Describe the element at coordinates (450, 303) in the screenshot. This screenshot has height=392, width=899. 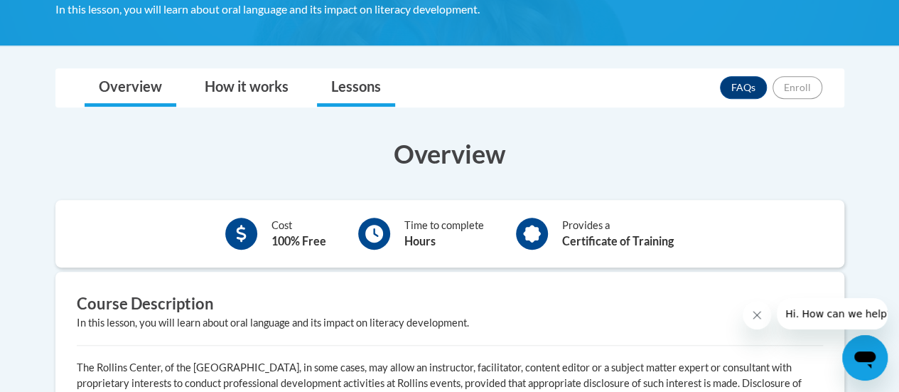
I see `h3: Course Description` at that location.